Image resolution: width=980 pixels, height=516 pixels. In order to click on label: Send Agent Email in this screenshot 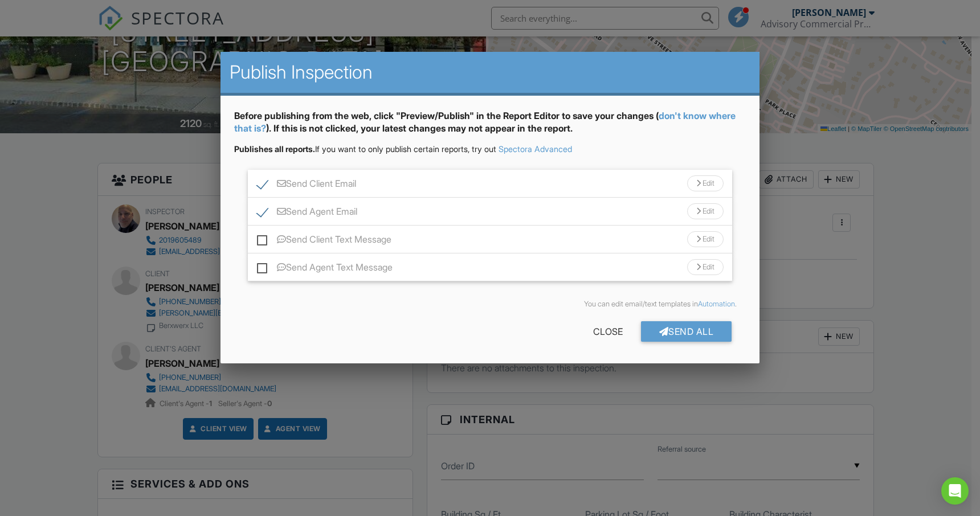, I will do `click(307, 213)`.